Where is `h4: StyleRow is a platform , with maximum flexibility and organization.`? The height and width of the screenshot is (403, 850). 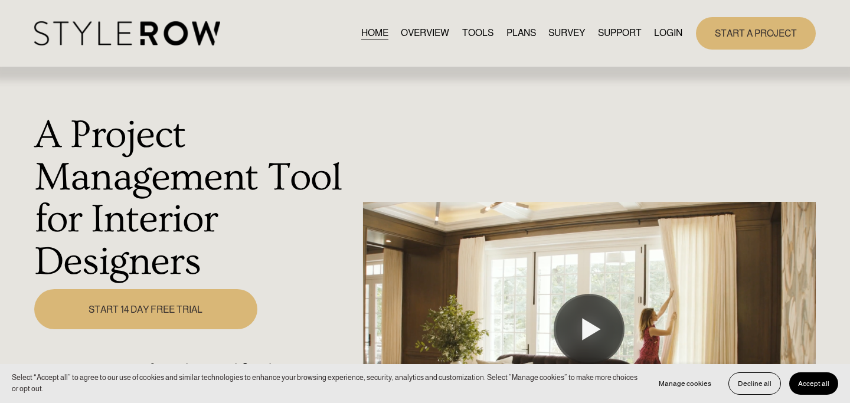
h4: StyleRow is a platform , with maximum flexibility and organization. is located at coordinates (195, 380).